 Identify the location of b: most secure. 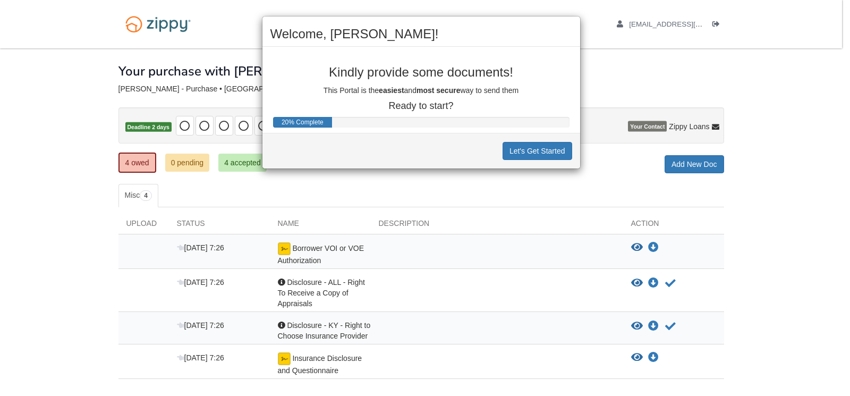
(438, 90).